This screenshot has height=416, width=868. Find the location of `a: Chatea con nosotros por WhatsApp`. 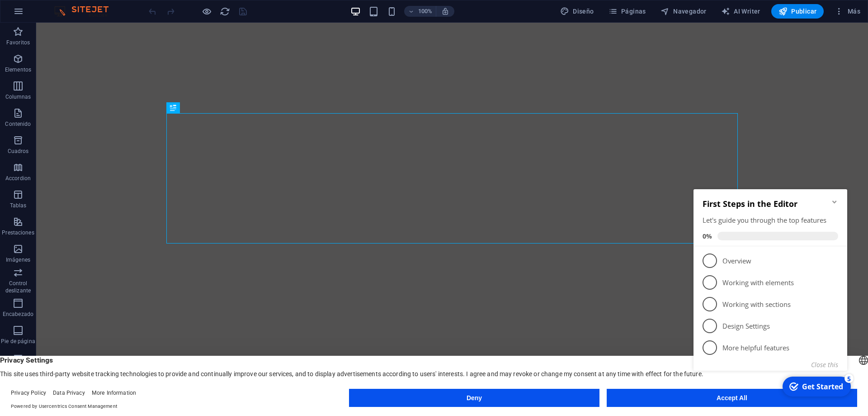

a: Chatea con nosotros por WhatsApp is located at coordinates (793, 340).